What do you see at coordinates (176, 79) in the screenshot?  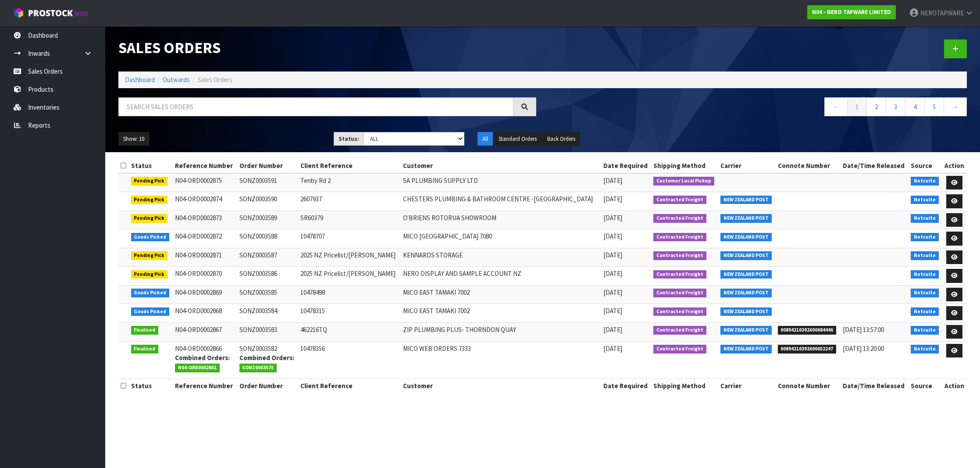 I see `a: Outwards` at bounding box center [176, 79].